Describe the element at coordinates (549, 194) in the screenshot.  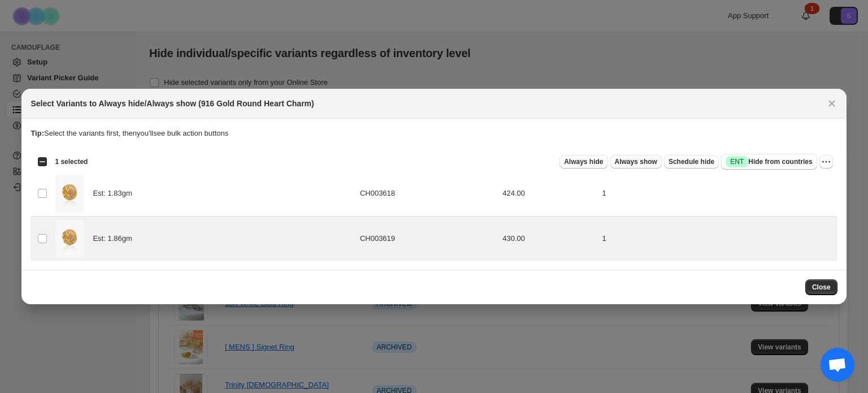
I see `td: 424.00` at that location.